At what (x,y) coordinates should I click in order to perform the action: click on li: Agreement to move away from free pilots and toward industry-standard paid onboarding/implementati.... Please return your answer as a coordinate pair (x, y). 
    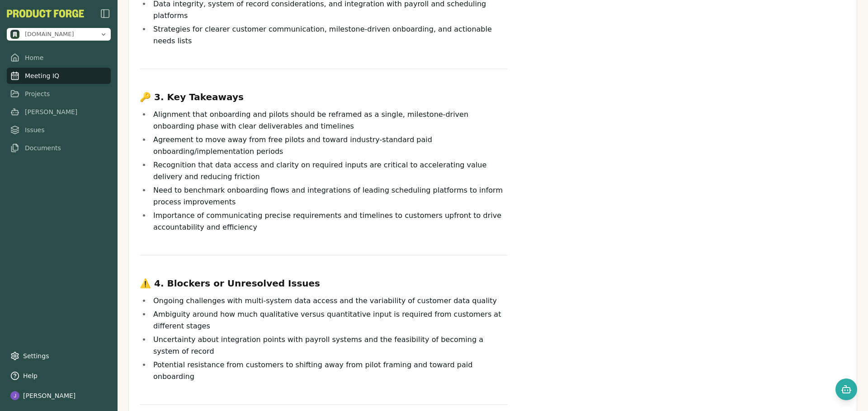
    Looking at the image, I should click on (329, 146).